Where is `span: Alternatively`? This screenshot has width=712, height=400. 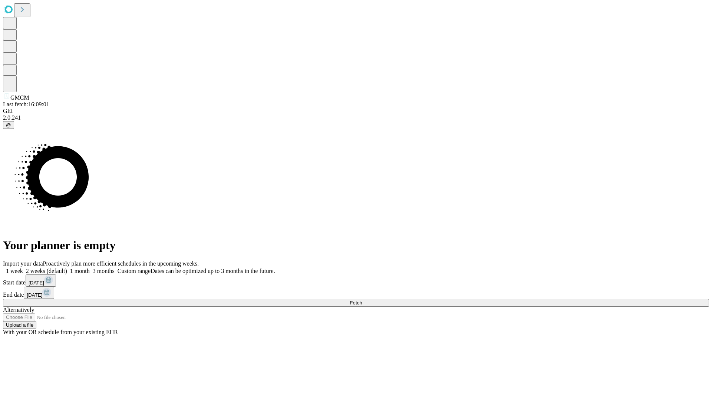
span: Alternatively is located at coordinates (19, 310).